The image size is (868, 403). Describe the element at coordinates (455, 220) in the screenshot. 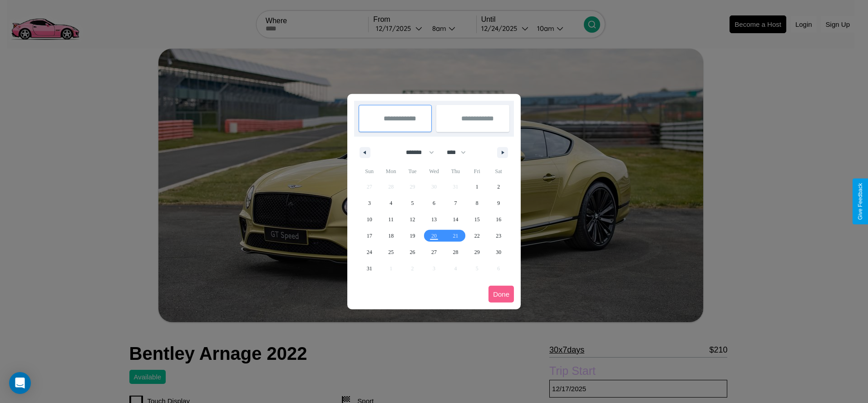

I see `button: 14` at that location.